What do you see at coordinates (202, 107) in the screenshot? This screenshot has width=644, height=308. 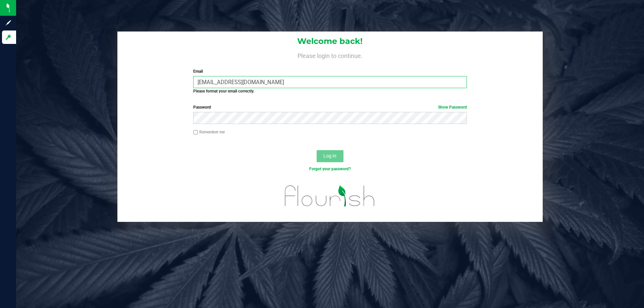 I see `span: Password` at bounding box center [202, 107].